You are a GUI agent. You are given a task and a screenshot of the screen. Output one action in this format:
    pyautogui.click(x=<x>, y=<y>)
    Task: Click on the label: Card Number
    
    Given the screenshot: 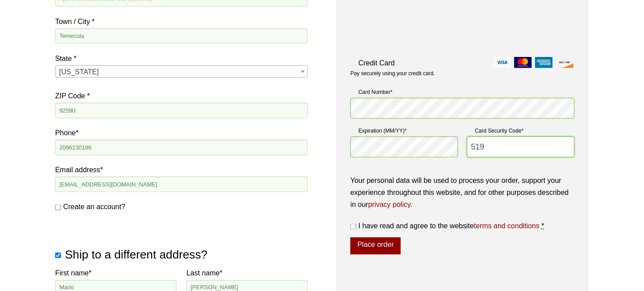 What is the action you would take?
    pyautogui.click(x=463, y=92)
    